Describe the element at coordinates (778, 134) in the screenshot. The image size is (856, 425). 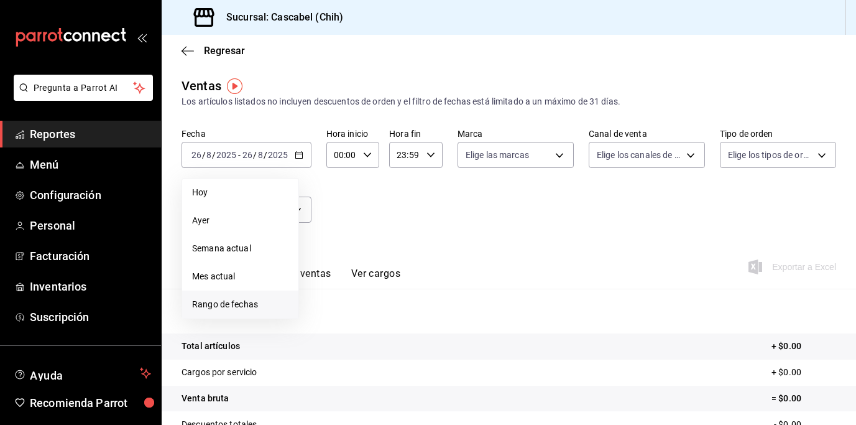
I see `label: Tipo de orden` at that location.